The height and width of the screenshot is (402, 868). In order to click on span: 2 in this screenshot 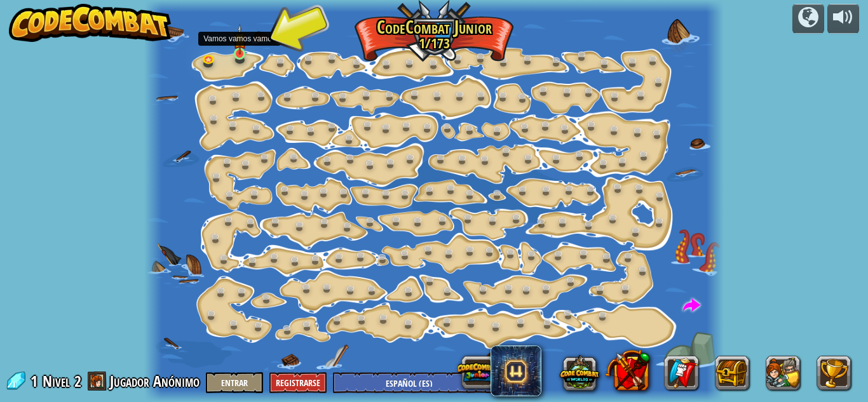, I will do `click(78, 381)`.